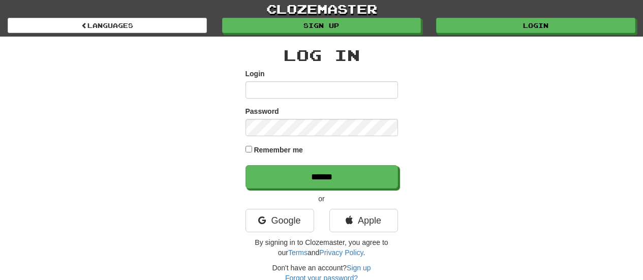  Describe the element at coordinates (322, 199) in the screenshot. I see `p: or` at that location.